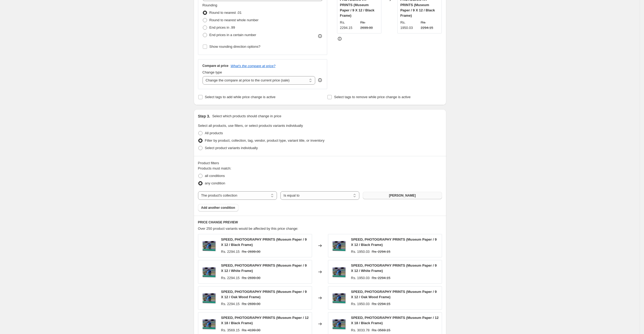 The image size is (644, 334). Describe the element at coordinates (215, 176) in the screenshot. I see `span: all conditions` at that location.